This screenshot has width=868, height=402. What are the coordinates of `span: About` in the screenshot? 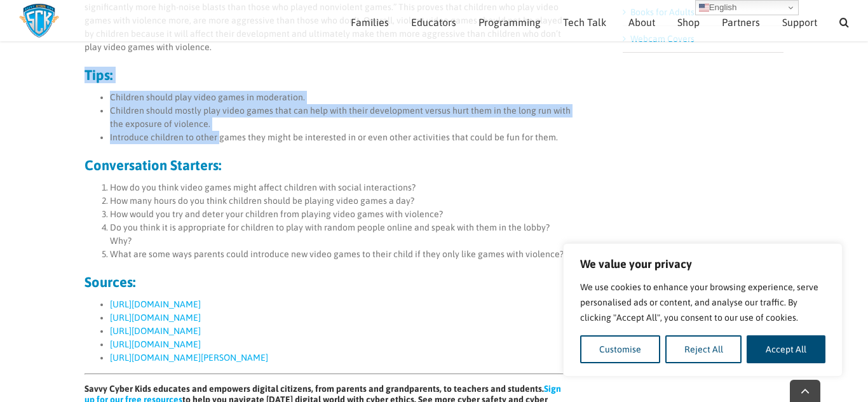 It's located at (642, 22).